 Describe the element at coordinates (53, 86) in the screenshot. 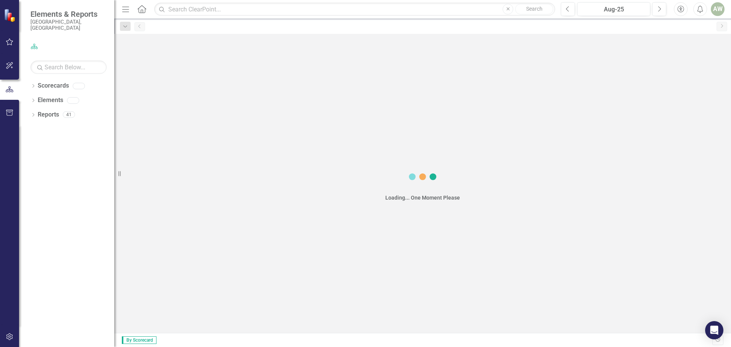

I see `a: Scorecards` at that location.